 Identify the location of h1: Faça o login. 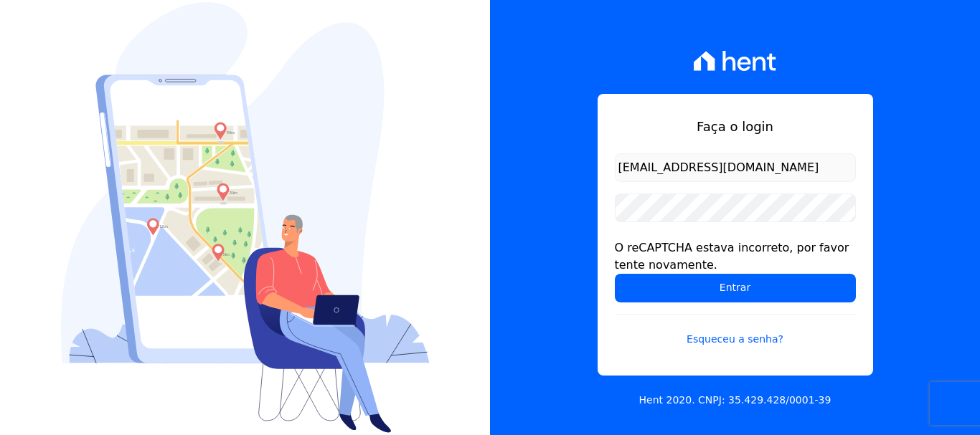
(736, 126).